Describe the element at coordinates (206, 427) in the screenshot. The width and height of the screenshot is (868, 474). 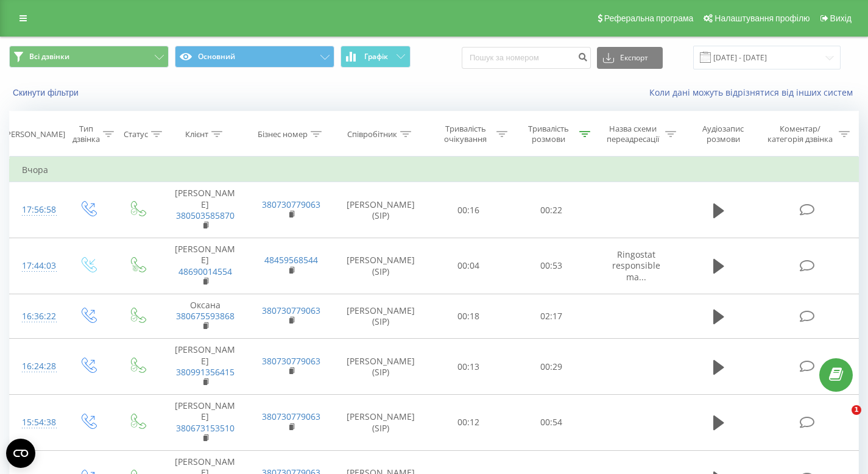
I see `a: 380673153510` at that location.